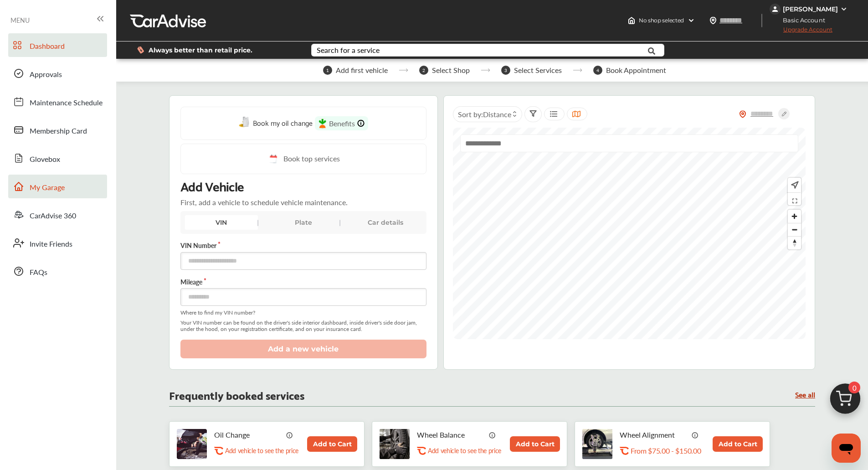 Image resolution: width=868 pixels, height=470 pixels. I want to click on label: VIN Number, so click(303, 245).